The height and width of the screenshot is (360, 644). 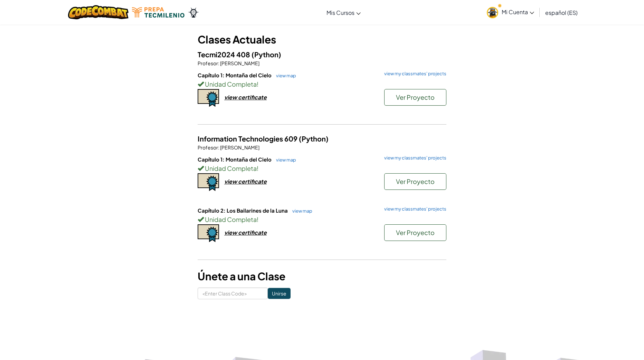 I want to click on h3: Clases Actuales, so click(x=322, y=39).